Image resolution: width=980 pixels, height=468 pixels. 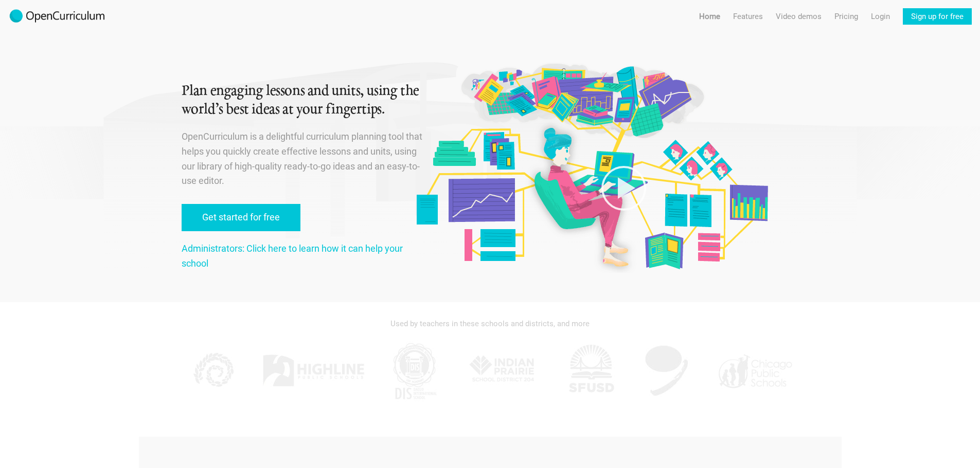 I want to click on img: CPS.jpg, so click(x=754, y=371).